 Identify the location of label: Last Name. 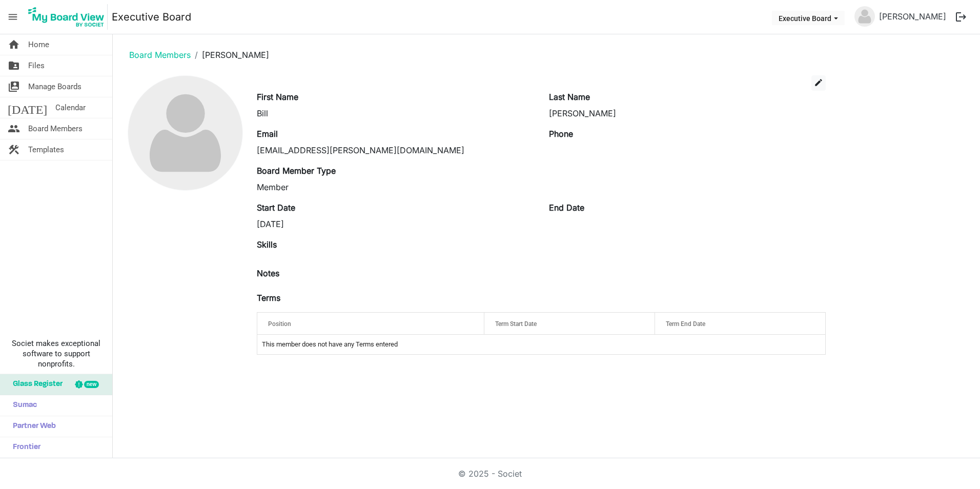
(569, 97).